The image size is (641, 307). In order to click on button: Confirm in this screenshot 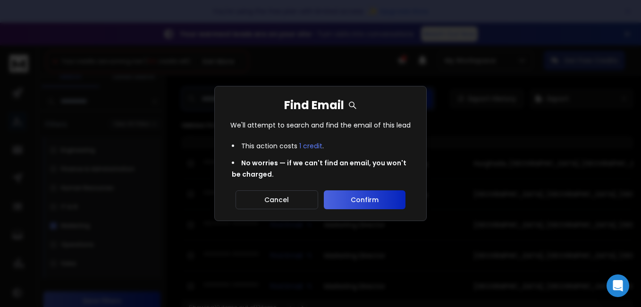, I will do `click(364, 200)`.